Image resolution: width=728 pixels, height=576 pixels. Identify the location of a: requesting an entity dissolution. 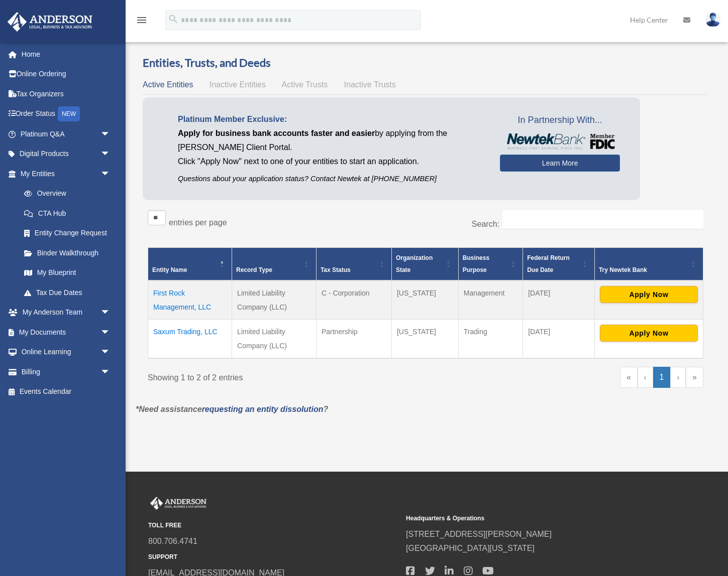
(262, 409).